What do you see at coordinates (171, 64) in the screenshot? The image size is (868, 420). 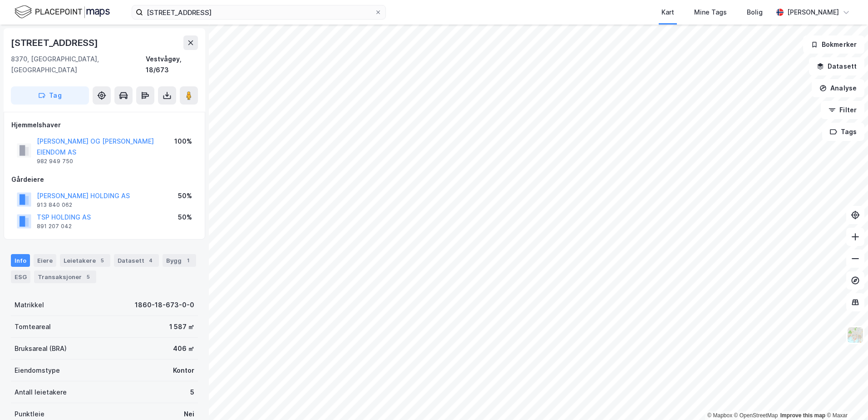 I see `div: Vestvågøy, 18/673` at bounding box center [171, 64].